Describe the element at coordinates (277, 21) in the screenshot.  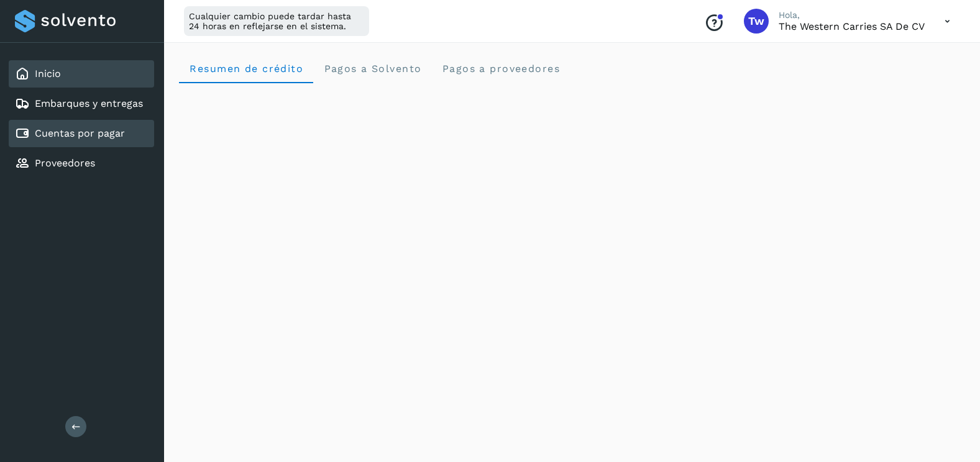
I see `div: Cualquier cambio puede tardar hasta 24 horas en reflejarse en el sistema.` at that location.